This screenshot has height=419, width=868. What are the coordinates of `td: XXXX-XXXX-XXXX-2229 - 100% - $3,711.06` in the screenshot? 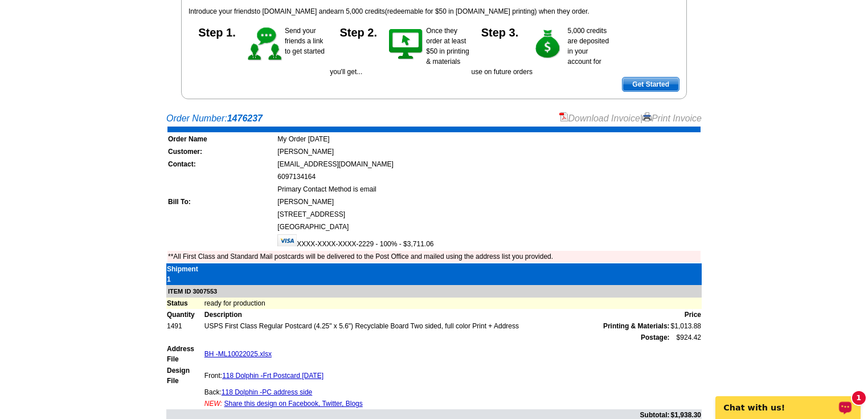 It's located at (488, 242).